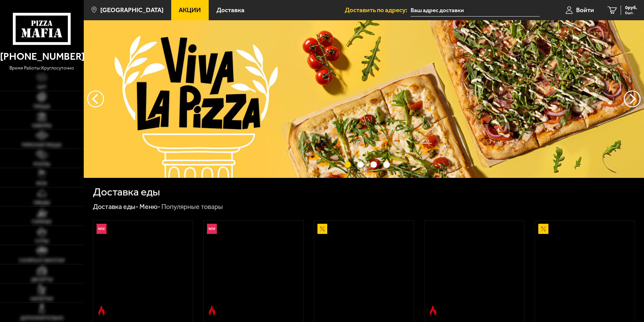  What do you see at coordinates (585, 10) in the screenshot?
I see `span: Войти` at bounding box center [585, 10].